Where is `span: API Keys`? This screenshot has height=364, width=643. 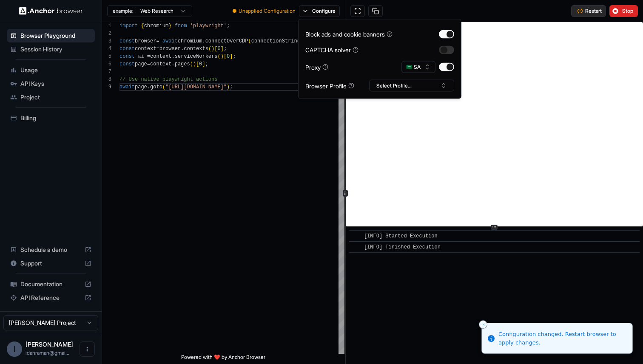
span: API Keys is located at coordinates (56, 84).